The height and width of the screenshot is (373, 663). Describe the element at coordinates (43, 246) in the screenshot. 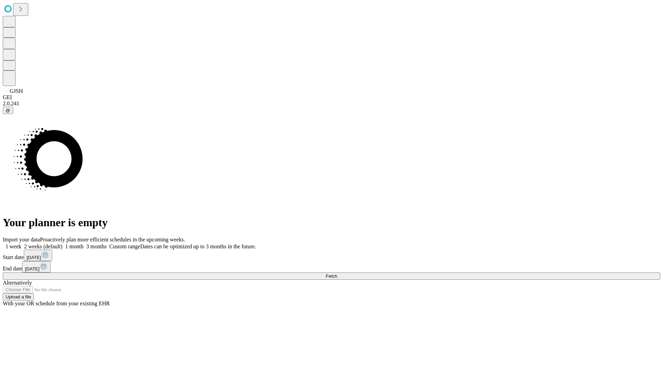

I see `span: 2 weeks (default)` at that location.